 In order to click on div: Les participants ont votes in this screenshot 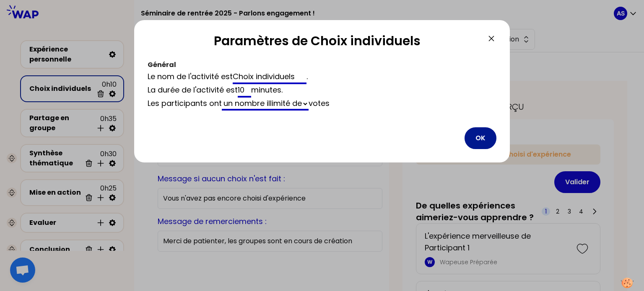, I will do `click(322, 104)`.